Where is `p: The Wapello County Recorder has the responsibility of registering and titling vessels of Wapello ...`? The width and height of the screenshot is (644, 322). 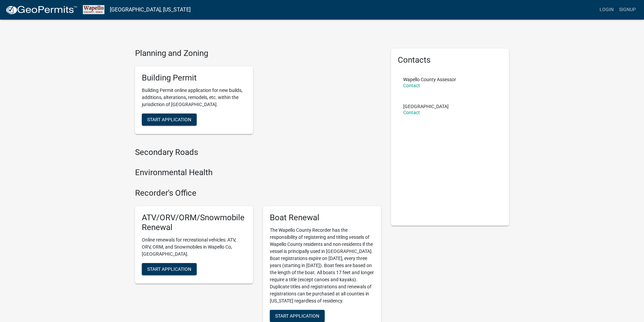 p: The Wapello County Recorder has the responsibility of registering and titling vessels of Wapello ... is located at coordinates (322, 266).